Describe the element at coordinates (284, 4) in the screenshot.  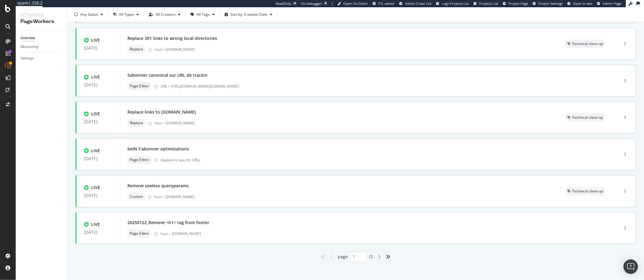
I see `div: ReadOnly:` at that location.